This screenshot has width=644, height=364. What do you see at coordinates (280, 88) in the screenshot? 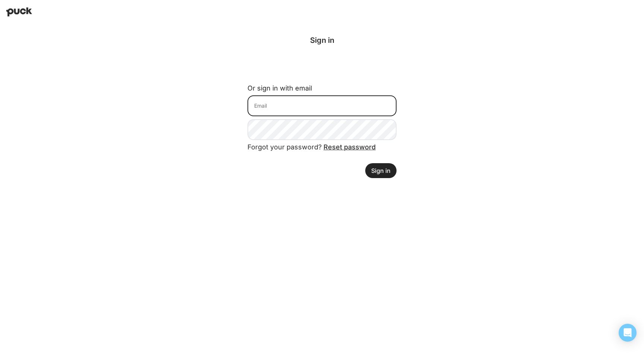
I see `label: Or sign in with email` at bounding box center [280, 88].